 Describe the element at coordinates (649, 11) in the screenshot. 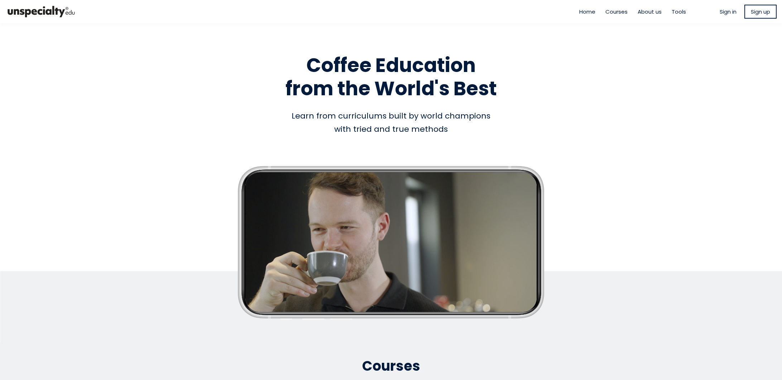

I see `span: About us` at that location.